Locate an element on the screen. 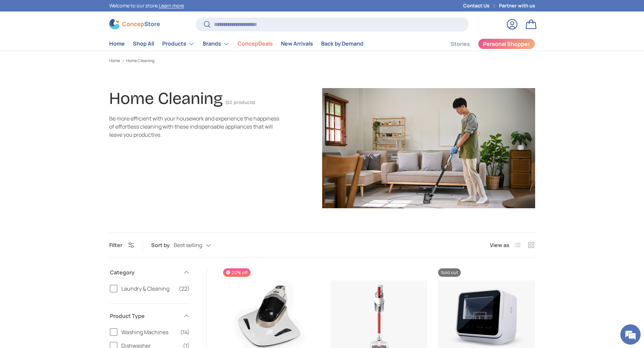  summary: Brands is located at coordinates (217, 44).